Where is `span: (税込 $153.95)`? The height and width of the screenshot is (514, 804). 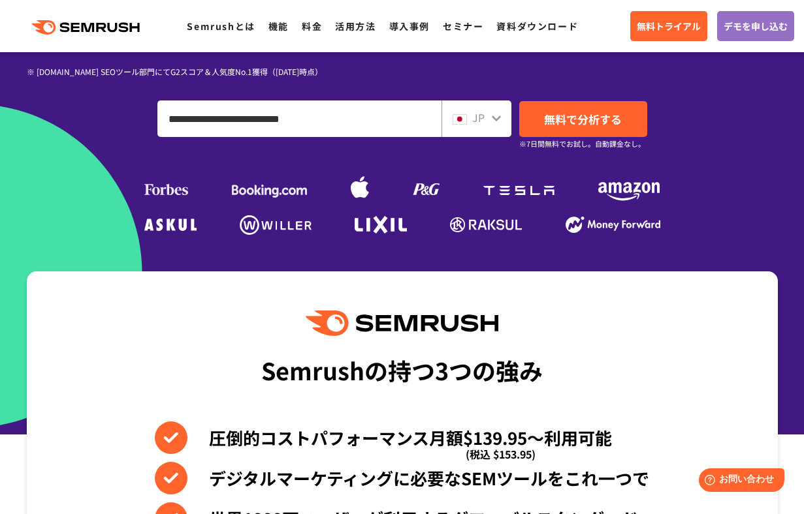 span: (税込 $153.95) is located at coordinates (500, 454).